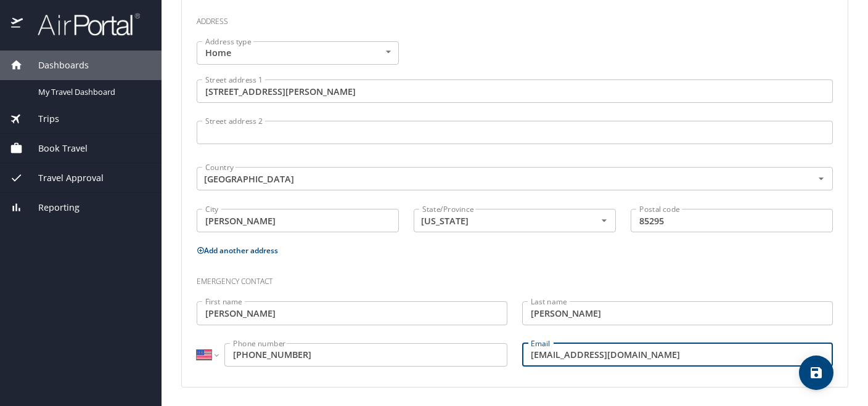  What do you see at coordinates (51, 208) in the screenshot?
I see `span: Reporting` at bounding box center [51, 208].